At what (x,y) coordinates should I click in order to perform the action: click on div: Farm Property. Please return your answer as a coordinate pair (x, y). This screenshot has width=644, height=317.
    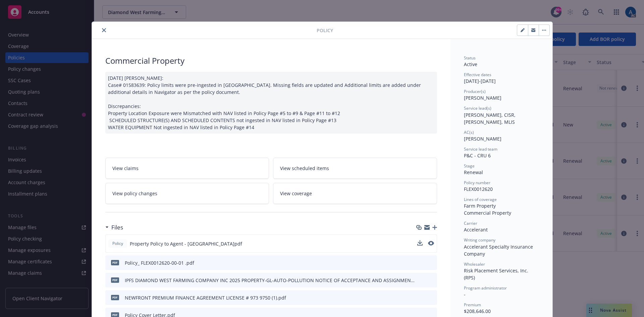
    Looking at the image, I should click on (501, 206).